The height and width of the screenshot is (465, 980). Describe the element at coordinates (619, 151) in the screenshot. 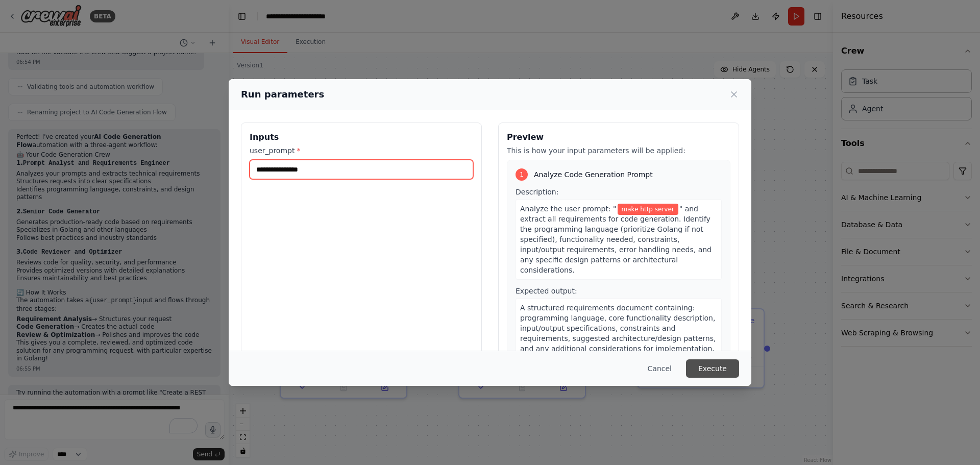

I see `p: This is how your input parameters will be applied:` at that location.